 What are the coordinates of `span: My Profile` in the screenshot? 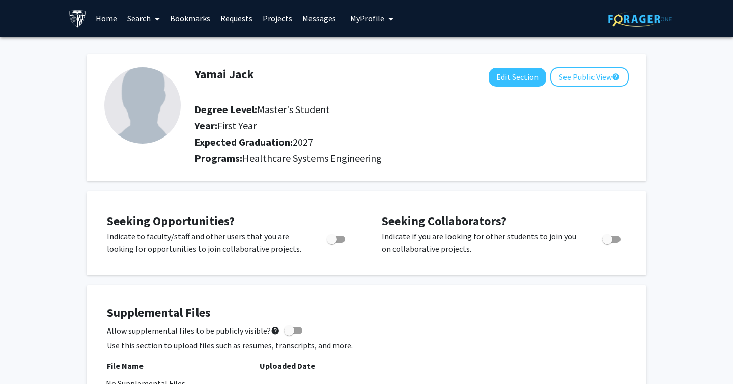 It's located at (367, 18).